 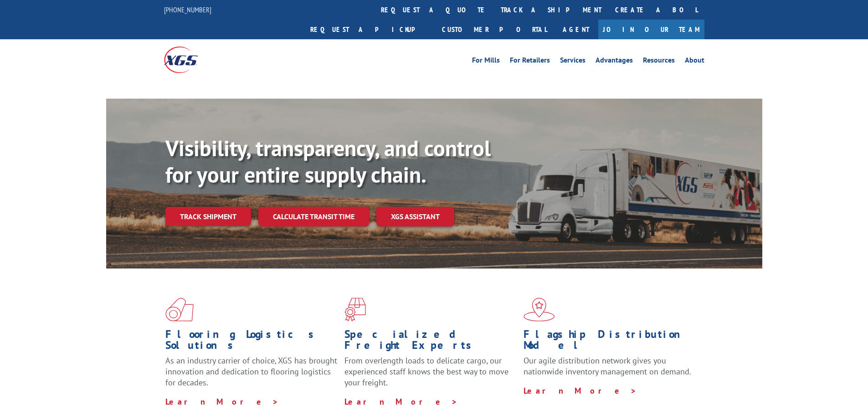 What do you see at coordinates (539, 310) in the screenshot?
I see `img: xgs-icon-flagship-distribution-model-red` at bounding box center [539, 310].